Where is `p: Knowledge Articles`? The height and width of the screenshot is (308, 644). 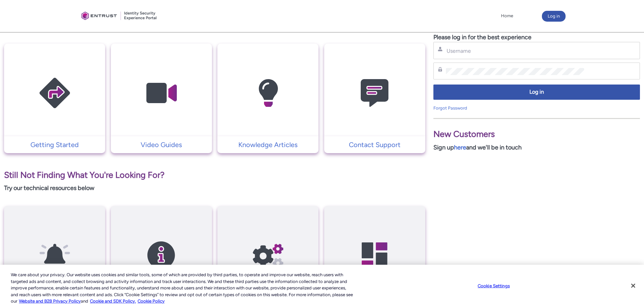
p: Knowledge Articles is located at coordinates (268, 145).